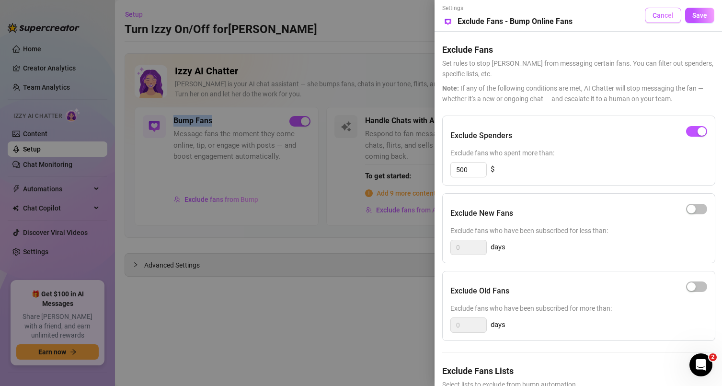 This screenshot has width=722, height=386. I want to click on h5: Exclude Fans Lists, so click(578, 370).